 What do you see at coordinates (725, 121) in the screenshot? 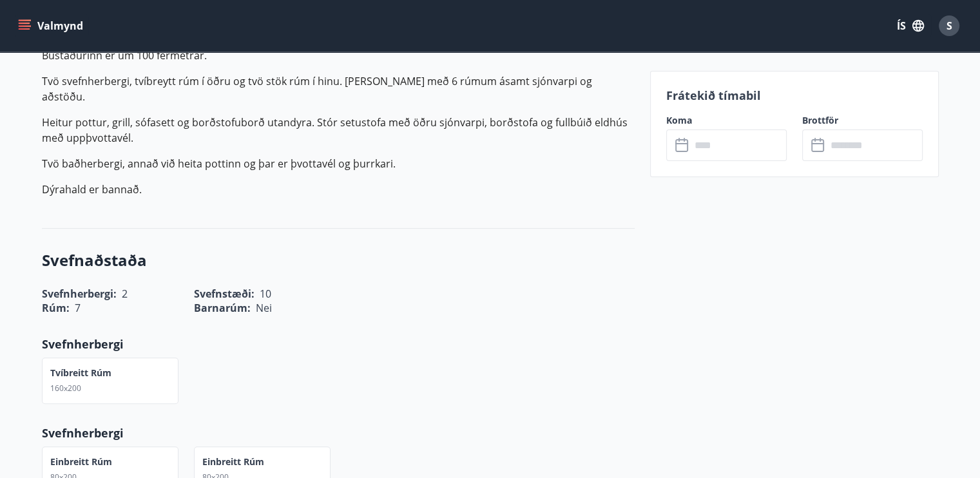
I see `label: Koma` at bounding box center [725, 121].